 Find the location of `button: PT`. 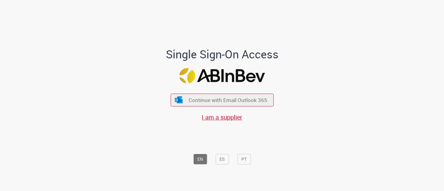

button: PT is located at coordinates (244, 159).